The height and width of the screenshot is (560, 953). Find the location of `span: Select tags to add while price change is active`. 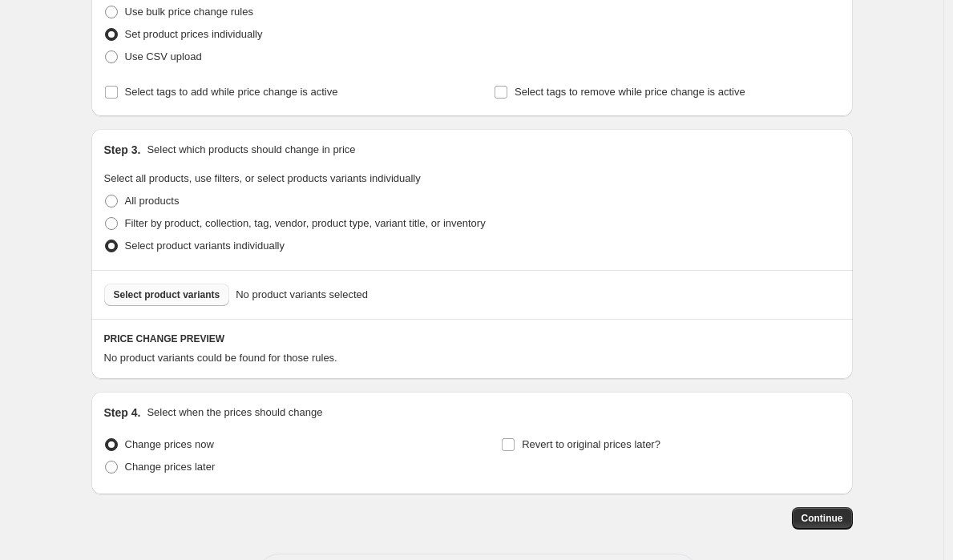

span: Select tags to add while price change is active is located at coordinates (232, 92).